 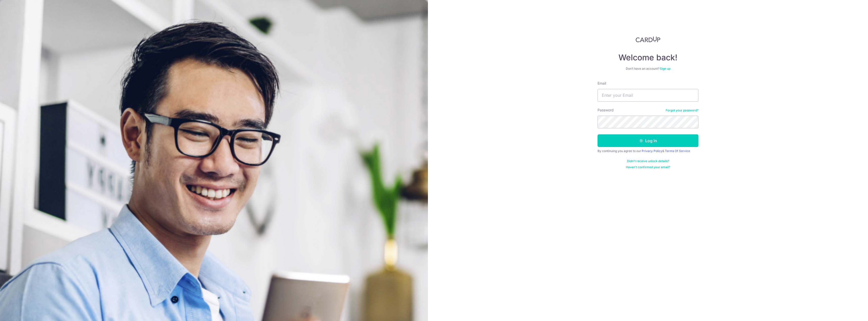 I want to click on a: Terms Of Service, so click(x=678, y=151).